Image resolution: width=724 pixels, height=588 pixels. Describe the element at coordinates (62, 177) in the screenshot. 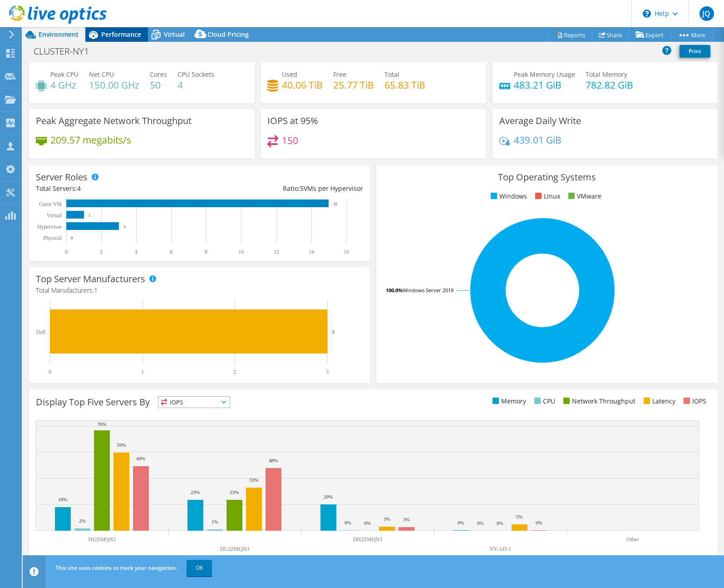

I see `h3: Server Roles` at that location.